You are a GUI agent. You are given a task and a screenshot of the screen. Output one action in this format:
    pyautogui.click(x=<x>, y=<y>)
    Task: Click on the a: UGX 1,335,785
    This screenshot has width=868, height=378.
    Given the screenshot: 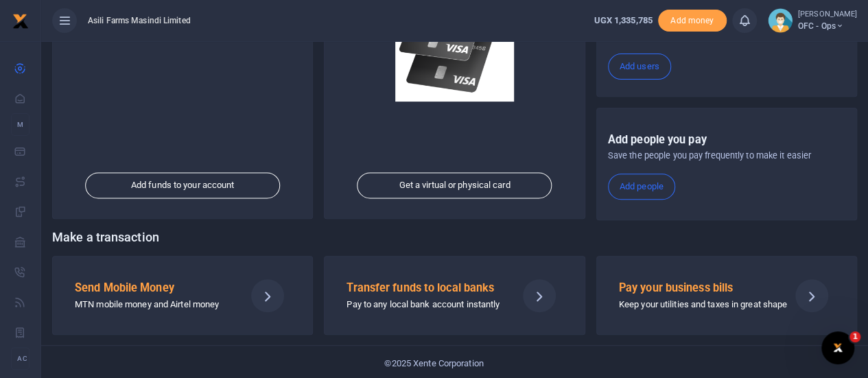 What is the action you would take?
    pyautogui.click(x=622, y=20)
    